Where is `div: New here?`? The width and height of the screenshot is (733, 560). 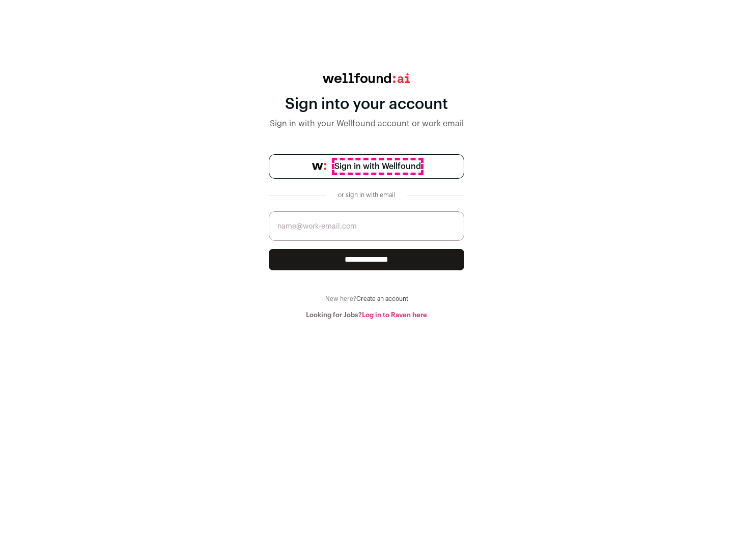
div: New here? is located at coordinates (366, 299).